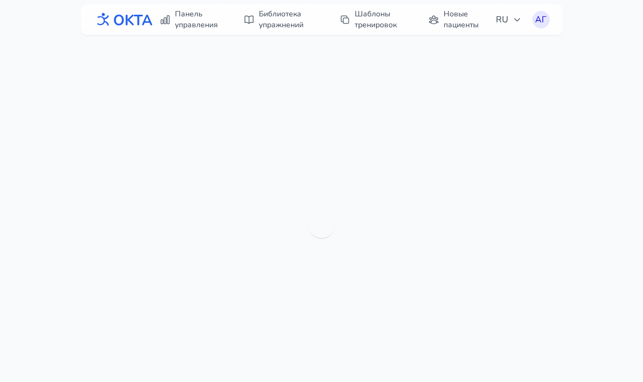  I want to click on a: Панель управления, so click(191, 20).